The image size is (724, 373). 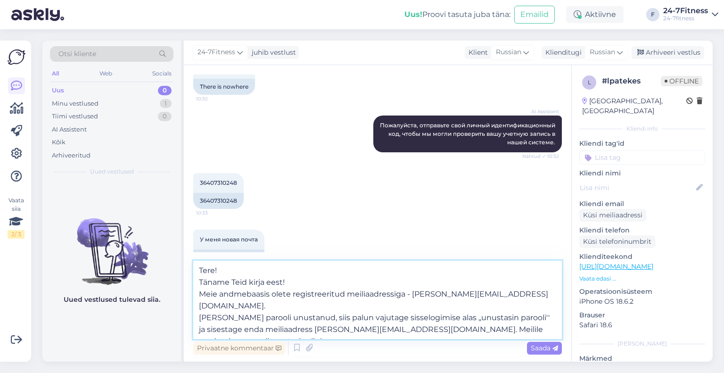 I want to click on p: Kliendi email, so click(x=642, y=204).